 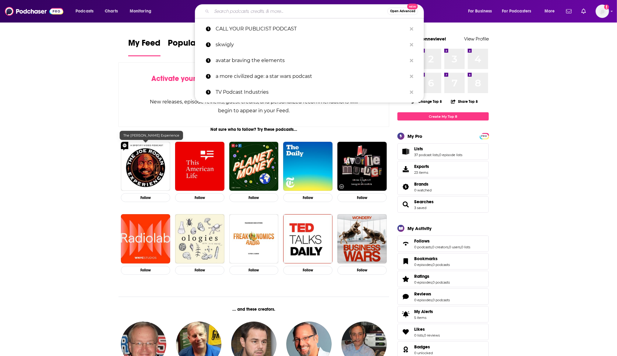 I want to click on div: Not sure who to follow? Try these podcasts..., so click(x=254, y=129).